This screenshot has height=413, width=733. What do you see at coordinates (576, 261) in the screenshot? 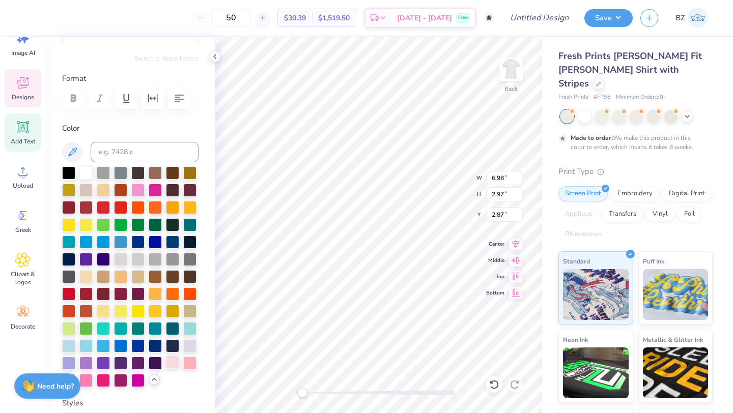
I see `span: Standard` at bounding box center [576, 261].